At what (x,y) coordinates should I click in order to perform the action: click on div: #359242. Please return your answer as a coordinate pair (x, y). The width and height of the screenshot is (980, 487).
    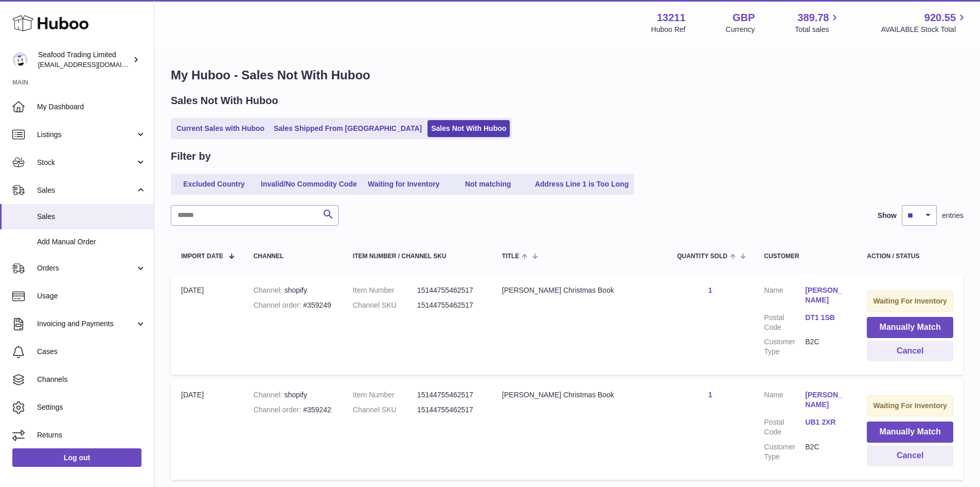
    Looking at the image, I should click on (293, 409).